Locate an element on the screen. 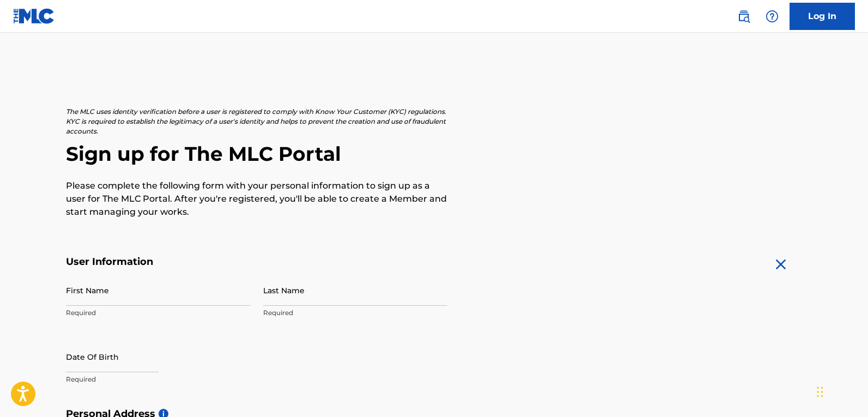 Image resolution: width=868 pixels, height=417 pixels. a: Log In is located at coordinates (822, 16).